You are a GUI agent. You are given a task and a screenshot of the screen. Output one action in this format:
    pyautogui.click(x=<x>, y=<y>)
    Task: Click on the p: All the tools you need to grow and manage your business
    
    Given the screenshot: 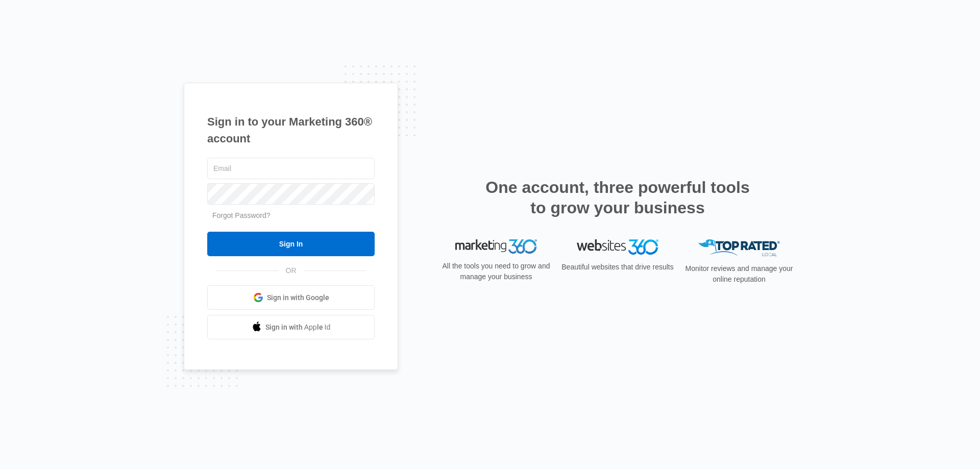 What is the action you would take?
    pyautogui.click(x=496, y=272)
    